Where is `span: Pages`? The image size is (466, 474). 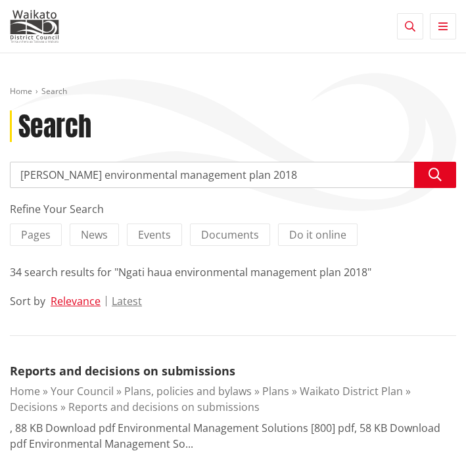 span: Pages is located at coordinates (35, 235).